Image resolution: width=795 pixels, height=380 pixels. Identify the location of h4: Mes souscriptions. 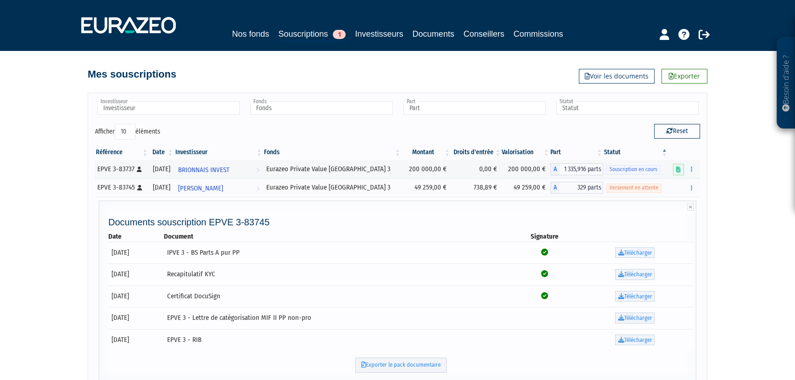
(132, 74).